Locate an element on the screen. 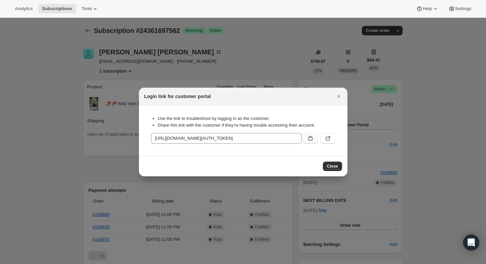  button: Tools is located at coordinates (90, 9).